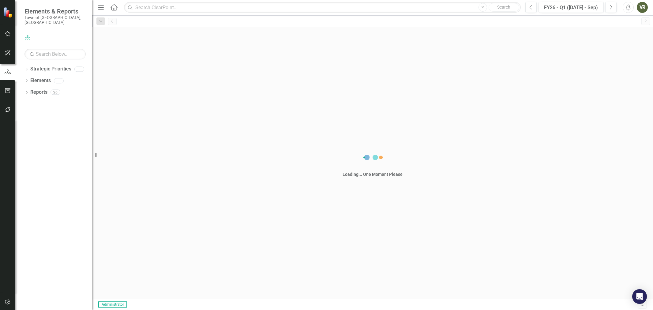 The height and width of the screenshot is (310, 653). I want to click on a: Strategic Priorities, so click(51, 69).